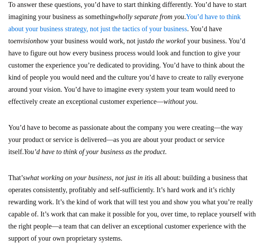 Image resolution: width=265 pixels, height=250 pixels. I want to click on em: without you, so click(180, 101).